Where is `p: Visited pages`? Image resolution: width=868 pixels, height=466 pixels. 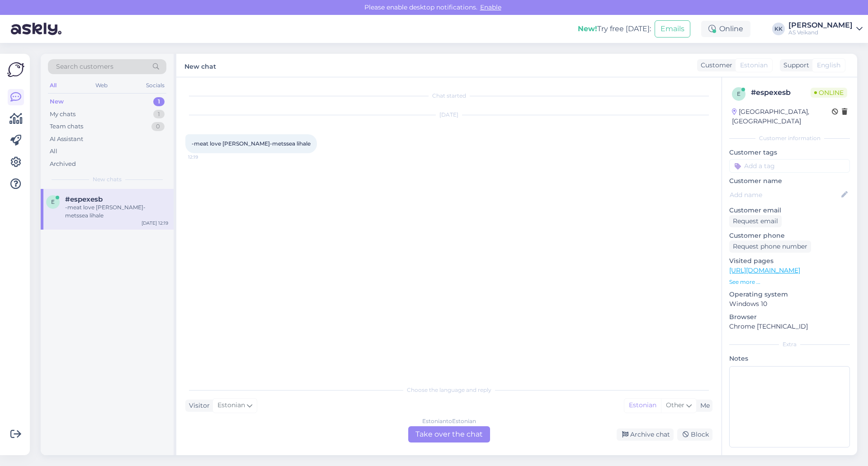 p: Visited pages is located at coordinates (789, 261).